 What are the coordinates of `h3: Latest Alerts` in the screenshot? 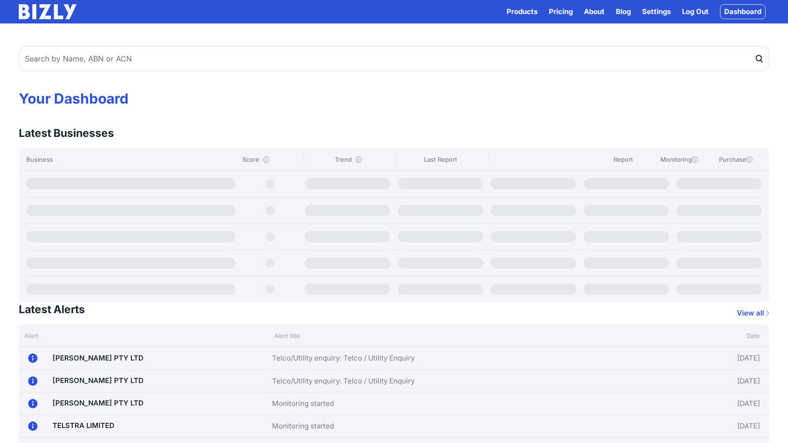 It's located at (52, 310).